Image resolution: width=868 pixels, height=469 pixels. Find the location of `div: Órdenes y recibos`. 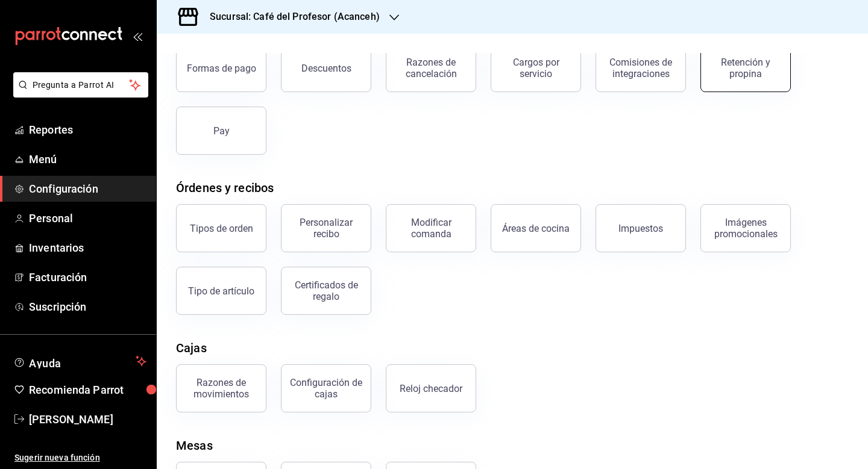

div: Órdenes y recibos is located at coordinates (225, 188).